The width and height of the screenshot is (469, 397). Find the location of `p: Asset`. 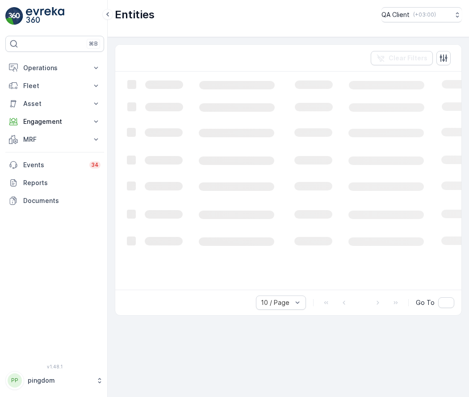

p: Asset is located at coordinates (54, 104).